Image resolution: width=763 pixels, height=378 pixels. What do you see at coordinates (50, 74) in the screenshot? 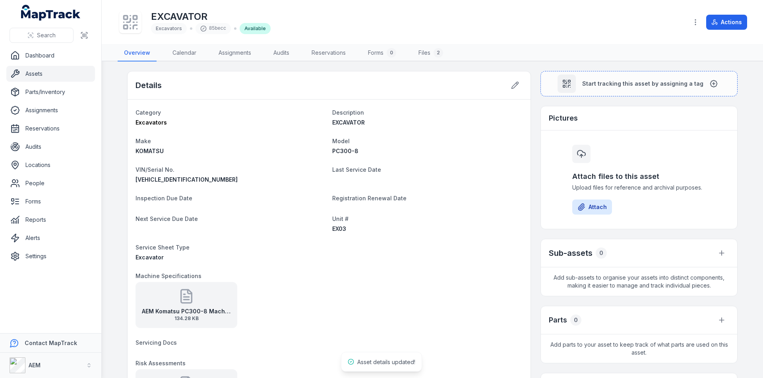
I see `a: Assets` at bounding box center [50, 74].